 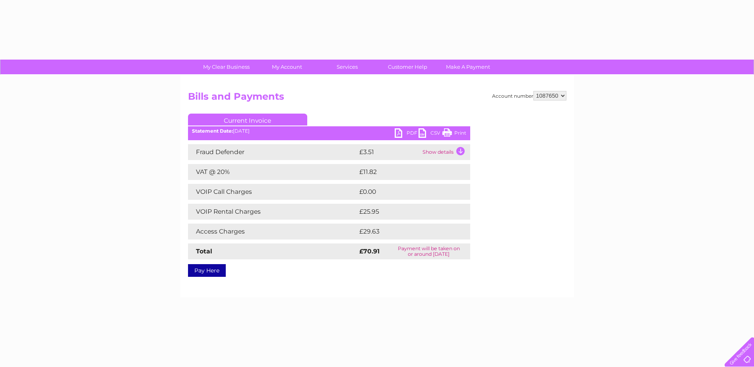 I want to click on div: Account number, so click(x=529, y=96).